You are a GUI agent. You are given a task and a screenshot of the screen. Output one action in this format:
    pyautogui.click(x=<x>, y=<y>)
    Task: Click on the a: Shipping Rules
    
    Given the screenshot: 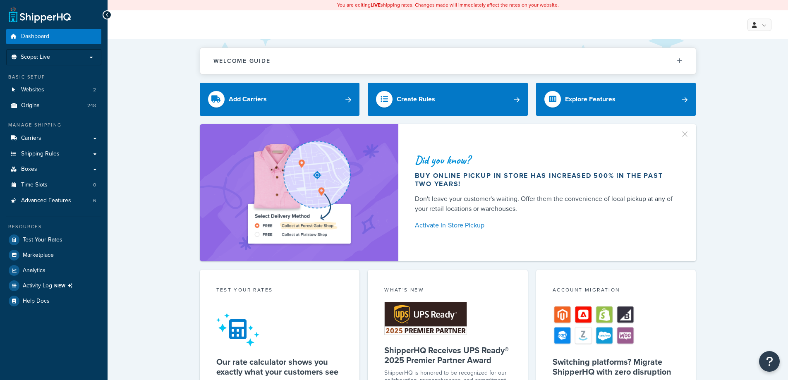 What is the action you would take?
    pyautogui.click(x=54, y=154)
    